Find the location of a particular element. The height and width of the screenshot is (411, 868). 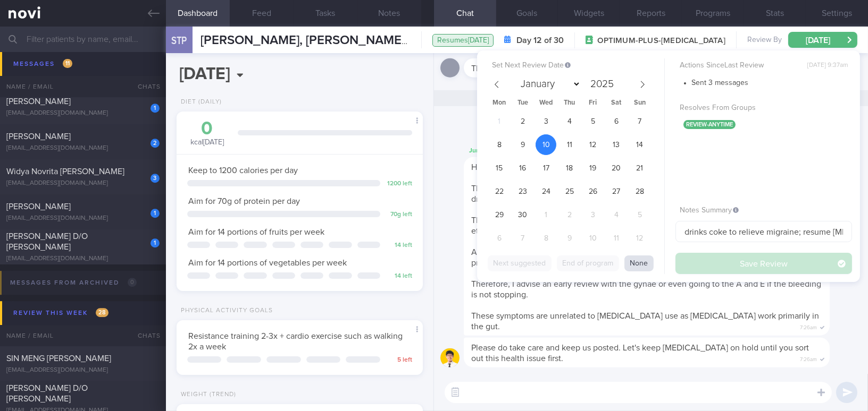

div: 2 is located at coordinates (155, 143).